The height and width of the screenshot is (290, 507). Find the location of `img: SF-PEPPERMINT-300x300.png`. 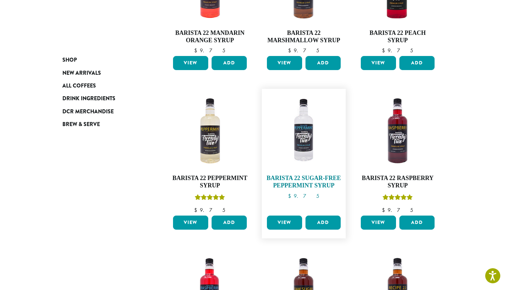

img: SF-PEPPERMINT-300x300.png is located at coordinates (304, 131).